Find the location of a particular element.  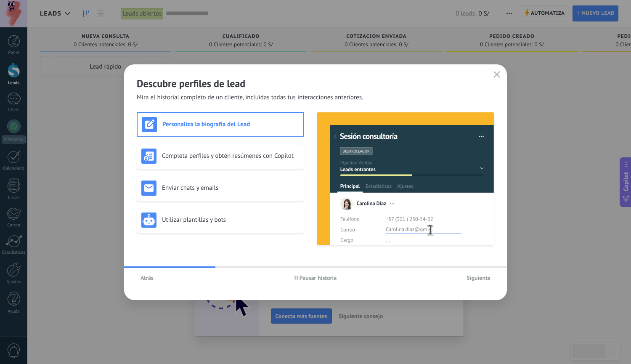

button: Atrás is located at coordinates (147, 277).